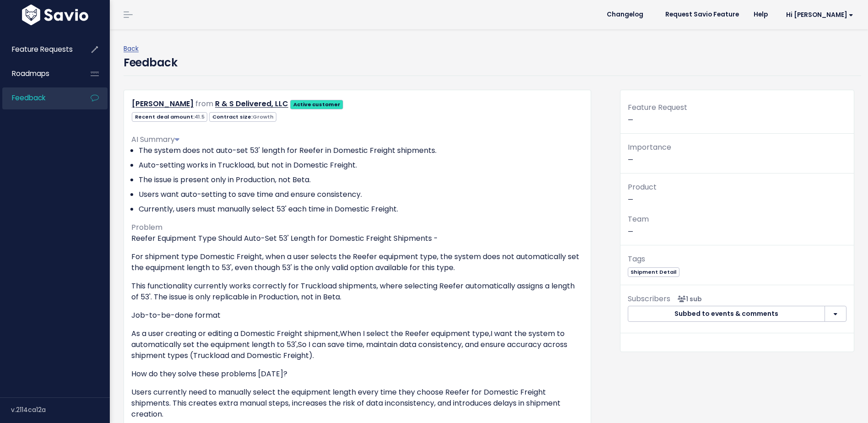 The image size is (868, 423). Describe the element at coordinates (642, 187) in the screenshot. I see `span: Product` at that location.